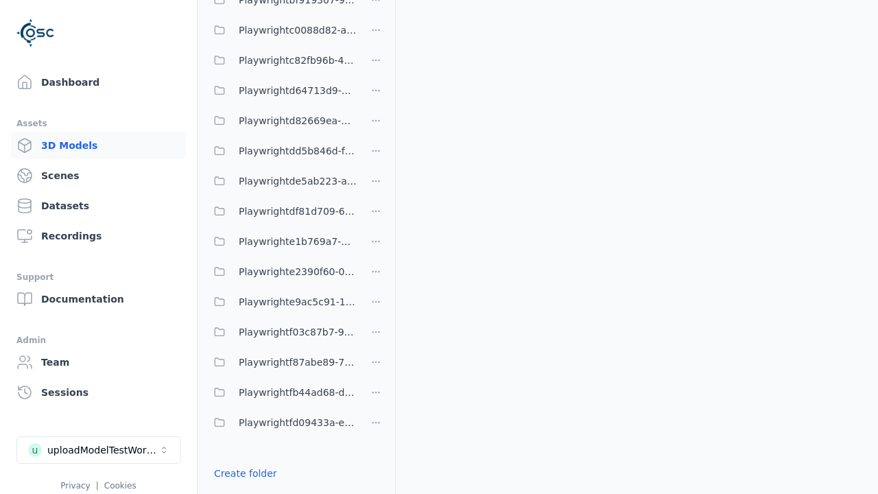  I want to click on a: Documentation, so click(98, 299).